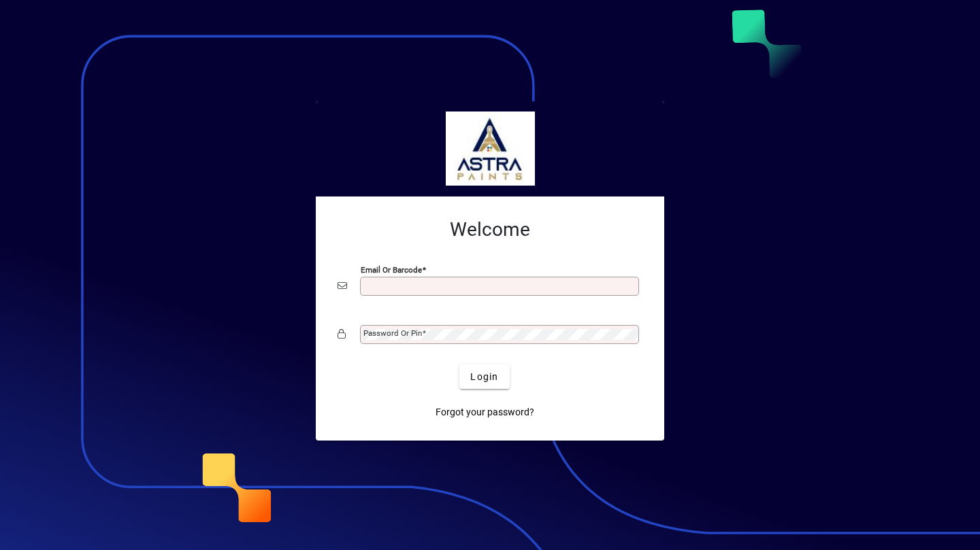  Describe the element at coordinates (391, 270) in the screenshot. I see `mat-label: Email or Barcode` at that location.